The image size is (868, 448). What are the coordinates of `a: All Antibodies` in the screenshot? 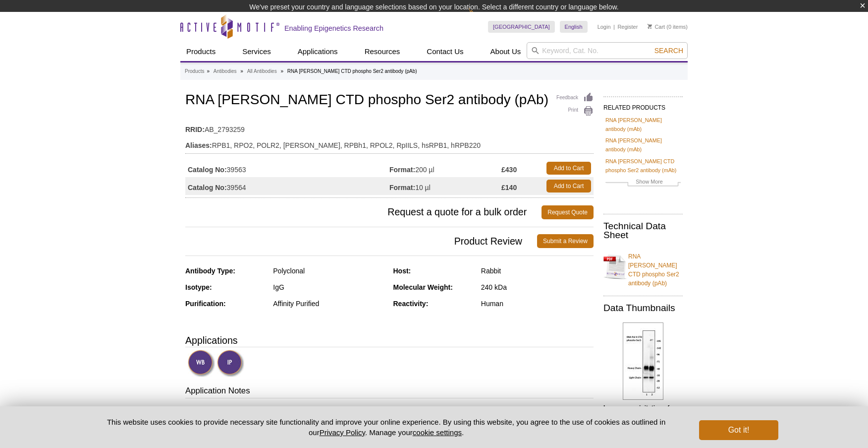 It's located at (262, 72).